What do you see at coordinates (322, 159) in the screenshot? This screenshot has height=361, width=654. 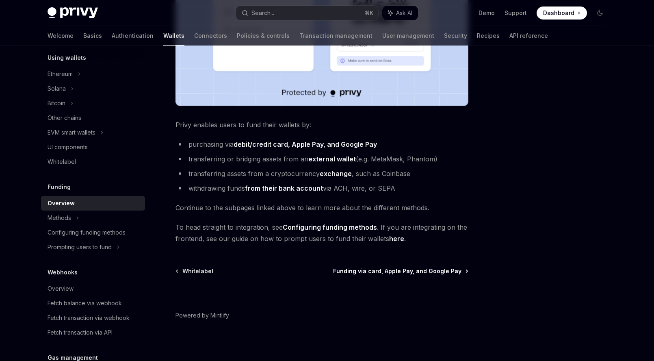 I see `li: transferring or bridging assets from an (e.g. MetaMask, Phantom)` at bounding box center [322, 159].